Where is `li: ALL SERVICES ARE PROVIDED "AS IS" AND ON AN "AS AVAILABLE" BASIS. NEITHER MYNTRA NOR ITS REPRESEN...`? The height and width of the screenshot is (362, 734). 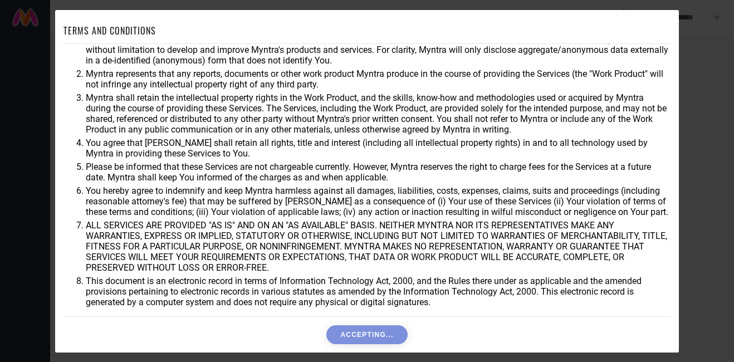
li: ALL SERVICES ARE PROVIDED "AS IS" AND ON AN "AS AVAILABLE" BASIS. NEITHER MYNTRA NOR ITS REPRESEN... is located at coordinates (378, 246).